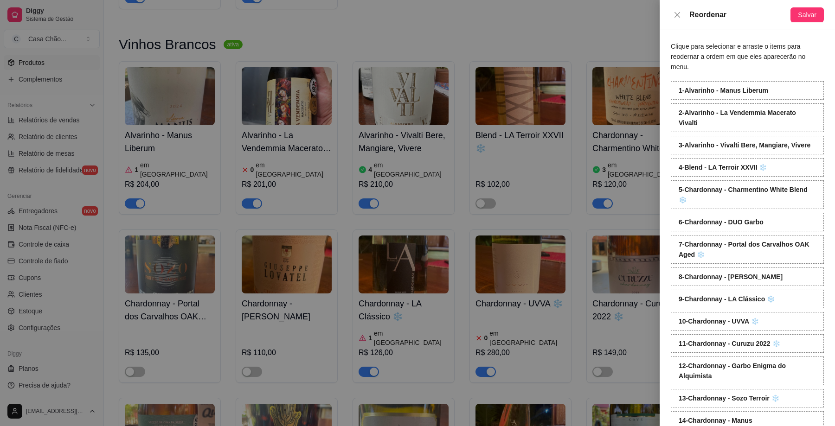 This screenshot has height=426, width=835. Describe the element at coordinates (726, 299) in the screenshot. I see `strong: 9 - Chardonnay - LA Clássico ❄️` at that location.